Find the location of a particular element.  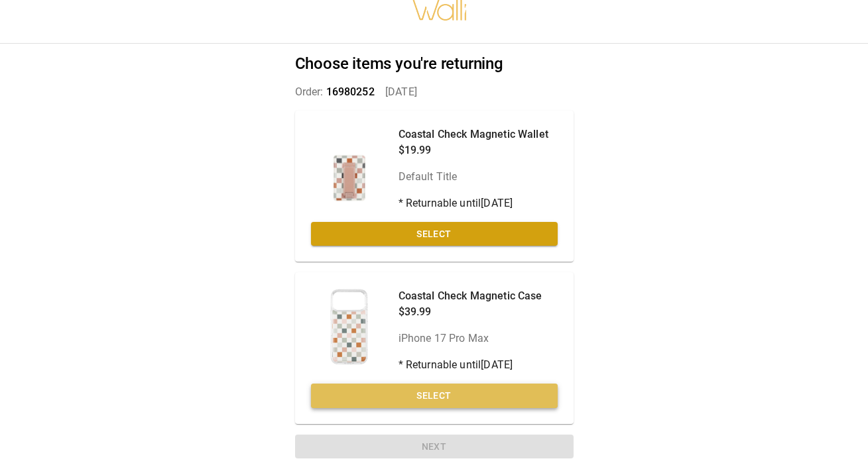

p: Coastal Check Magnetic Case is located at coordinates (470, 296).